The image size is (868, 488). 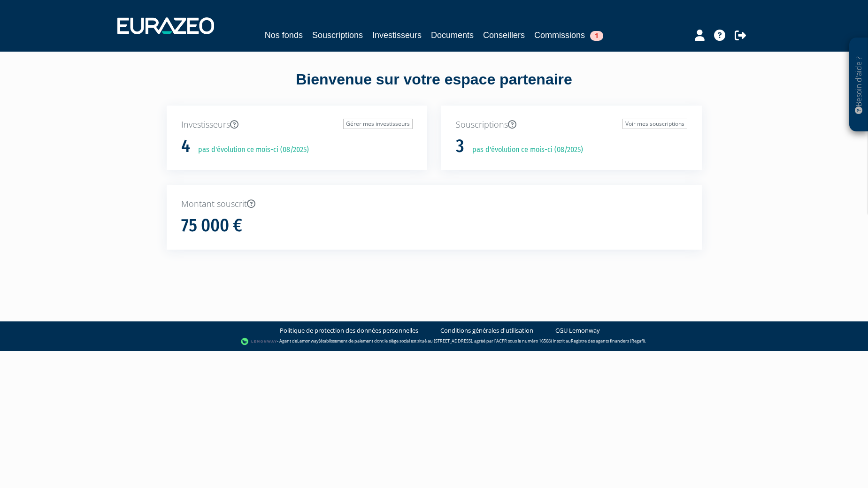 What do you see at coordinates (165, 25) in the screenshot?
I see `img: 1732889491-logotype_eurazeo_blanc_rvb.png` at bounding box center [165, 25].